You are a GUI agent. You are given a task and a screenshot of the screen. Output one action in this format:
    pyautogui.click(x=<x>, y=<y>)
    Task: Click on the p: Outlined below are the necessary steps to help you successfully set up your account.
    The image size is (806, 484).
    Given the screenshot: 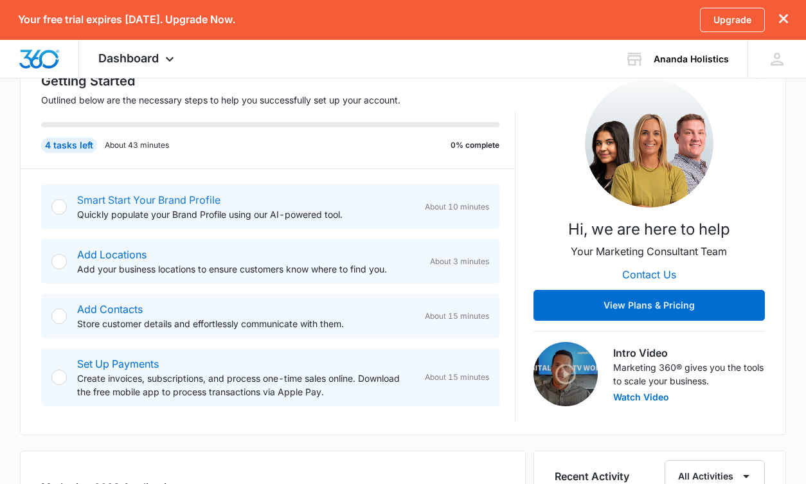 What is the action you would take?
    pyautogui.click(x=278, y=100)
    